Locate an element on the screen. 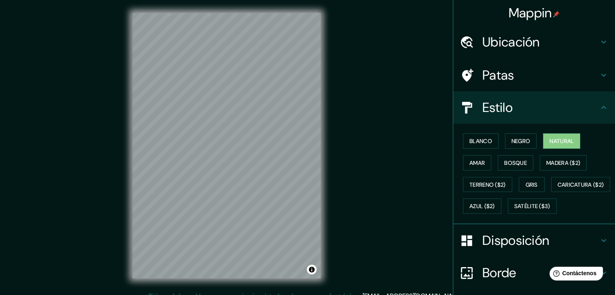  font: Contáctenos is located at coordinates (36, 10).